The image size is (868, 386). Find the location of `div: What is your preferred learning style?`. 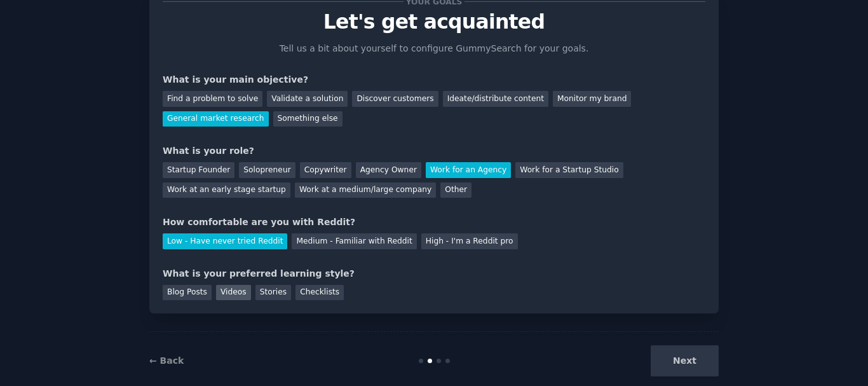

div: What is your preferred learning style? is located at coordinates (434, 273).